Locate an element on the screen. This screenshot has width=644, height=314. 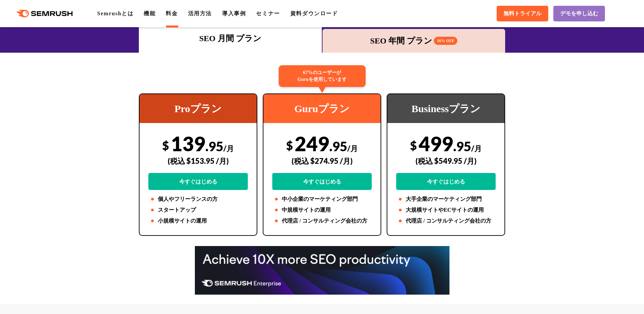
div: 67%のユーザーが Guruを使用しています is located at coordinates (322, 76).